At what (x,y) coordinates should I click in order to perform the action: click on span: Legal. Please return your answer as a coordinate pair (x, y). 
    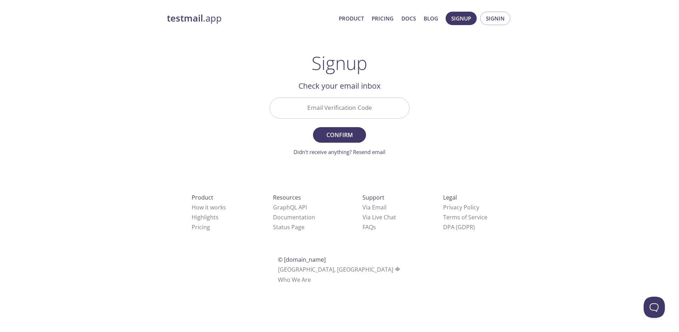
    Looking at the image, I should click on (450, 198).